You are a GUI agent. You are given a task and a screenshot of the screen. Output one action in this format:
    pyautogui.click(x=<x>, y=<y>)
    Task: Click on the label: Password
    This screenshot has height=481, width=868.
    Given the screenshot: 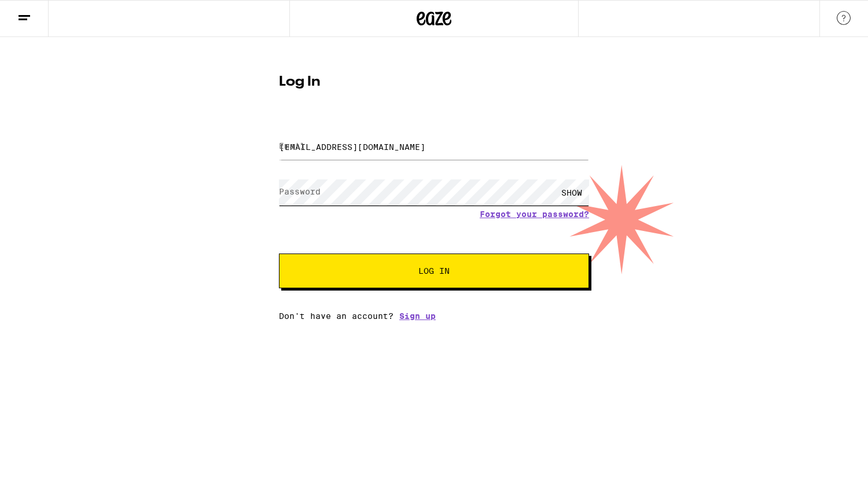 What is the action you would take?
    pyautogui.click(x=300, y=192)
    